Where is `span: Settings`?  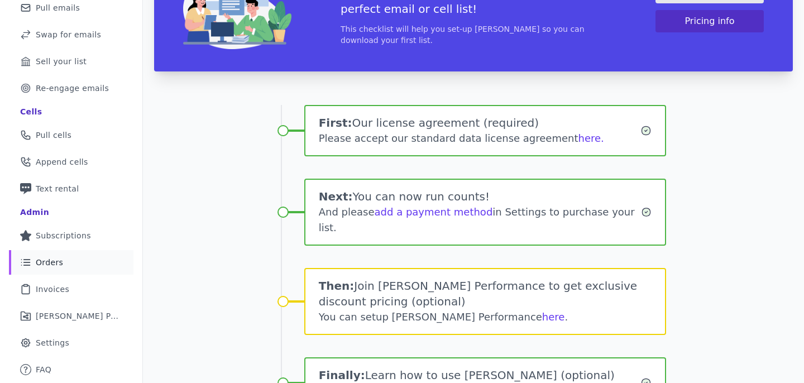
span: Settings is located at coordinates (52, 343).